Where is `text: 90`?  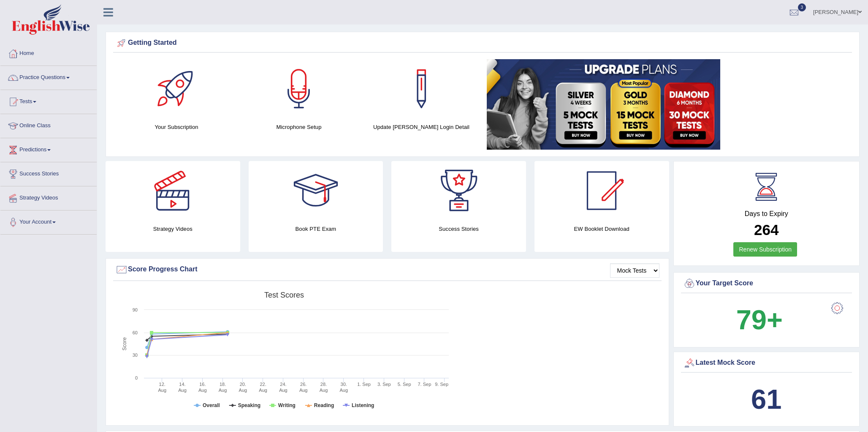
text: 90 is located at coordinates (135, 310).